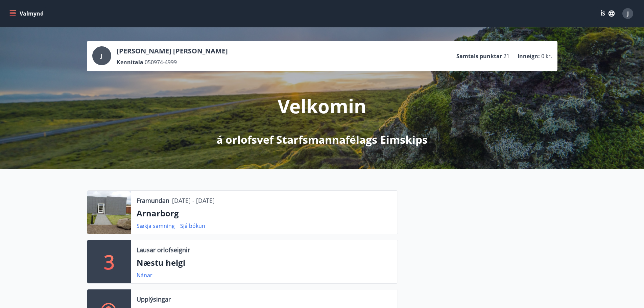  I want to click on p: Kennitala, so click(130, 62).